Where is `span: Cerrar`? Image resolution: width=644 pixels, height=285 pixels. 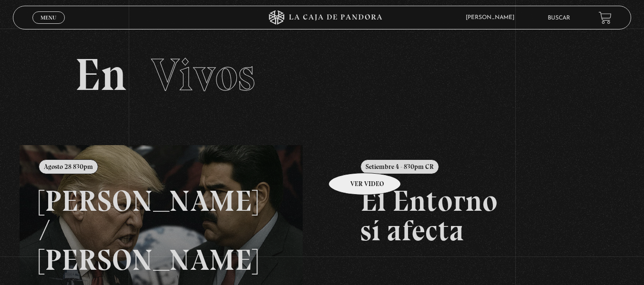 span: Cerrar is located at coordinates (48, 26).